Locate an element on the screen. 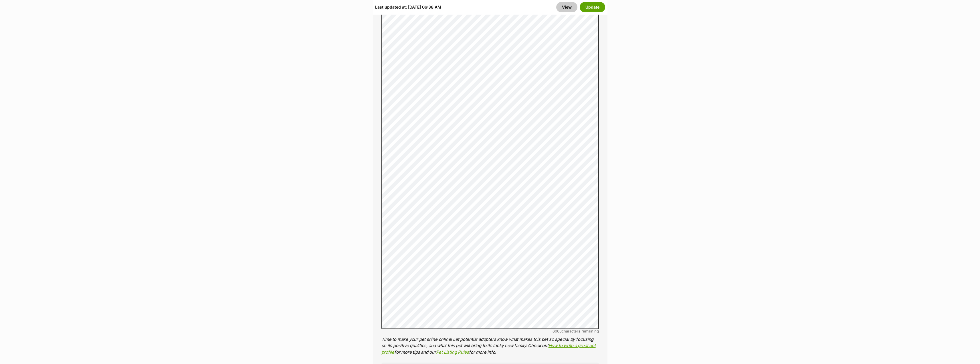 The width and height of the screenshot is (980, 364). a: Pet Listing Rules is located at coordinates (453, 352).